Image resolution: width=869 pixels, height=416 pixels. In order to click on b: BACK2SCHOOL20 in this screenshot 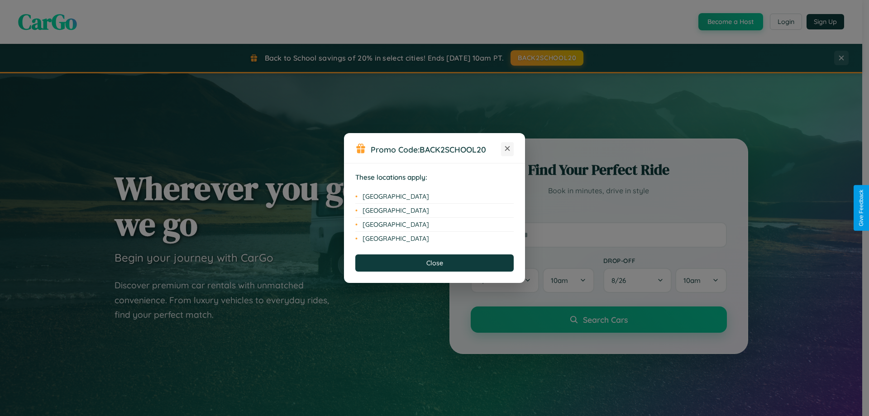, I will do `click(453, 149)`.